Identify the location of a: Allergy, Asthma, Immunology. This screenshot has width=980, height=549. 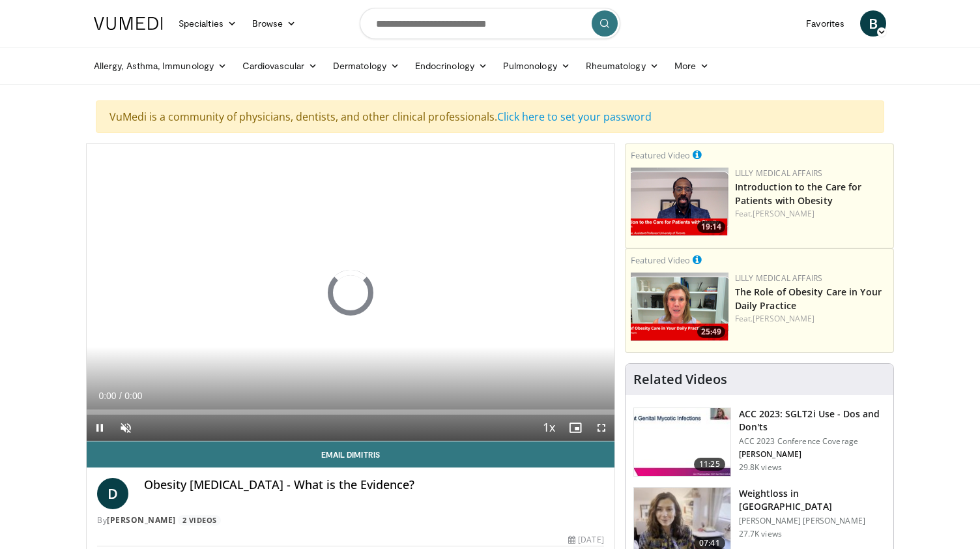
(160, 66).